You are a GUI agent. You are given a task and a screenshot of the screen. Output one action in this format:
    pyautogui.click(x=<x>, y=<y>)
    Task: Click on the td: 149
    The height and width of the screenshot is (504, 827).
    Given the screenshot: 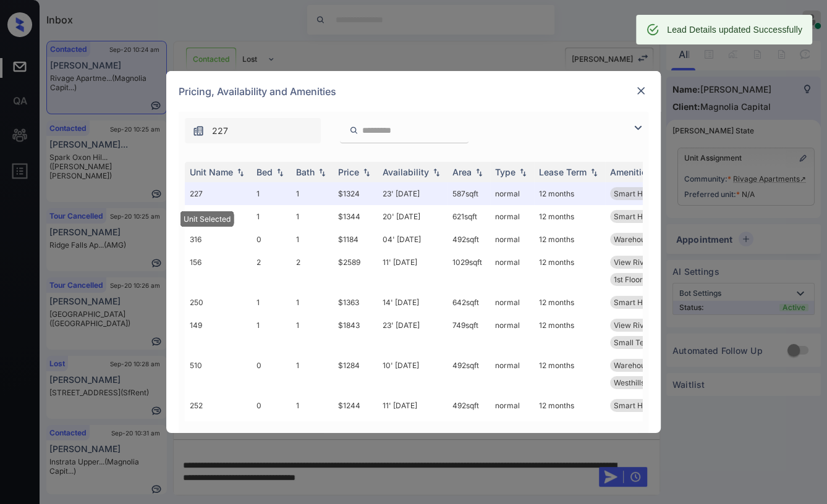 What is the action you would take?
    pyautogui.click(x=218, y=333)
    